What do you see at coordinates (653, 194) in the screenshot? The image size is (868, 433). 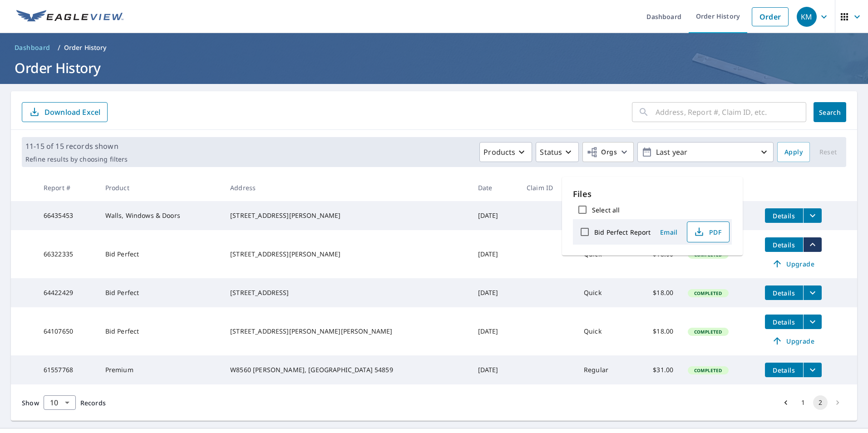 I see `p: Files` at bounding box center [653, 194].